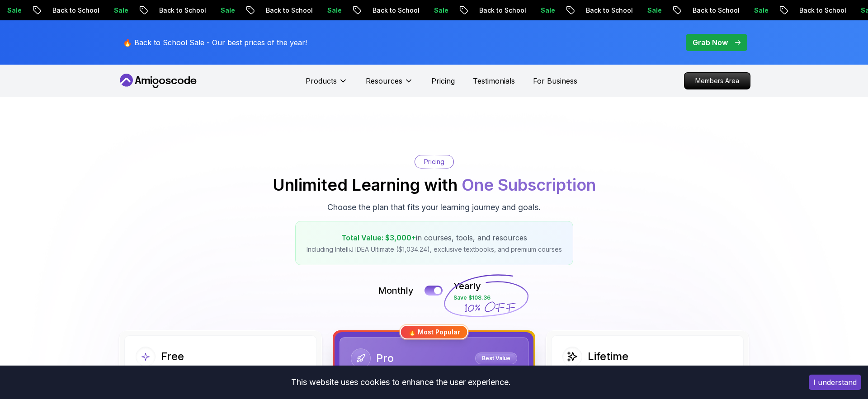 This screenshot has width=868, height=399. I want to click on a: Testimonials, so click(494, 81).